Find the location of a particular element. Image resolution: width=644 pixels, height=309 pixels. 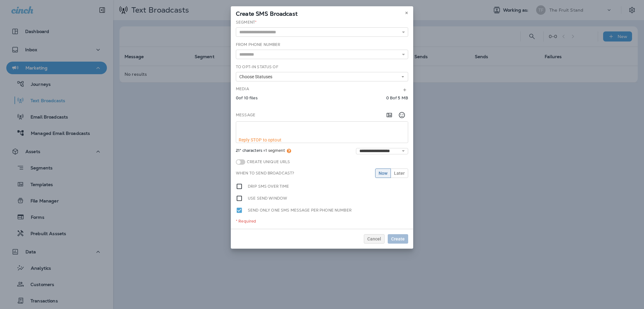

span: 1 segment is located at coordinates (275, 150).